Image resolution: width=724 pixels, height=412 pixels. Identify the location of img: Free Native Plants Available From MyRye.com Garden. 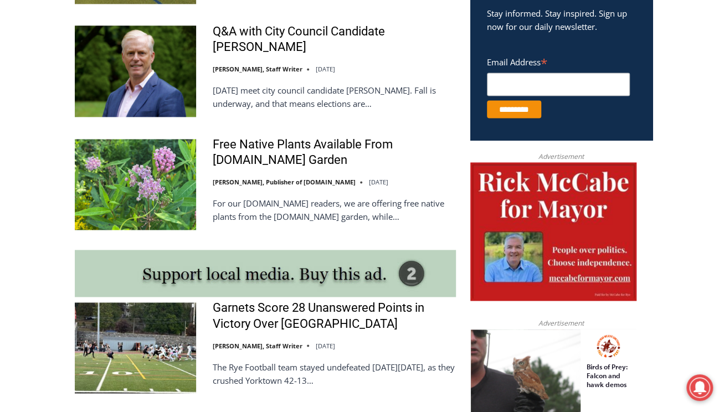
(135, 185).